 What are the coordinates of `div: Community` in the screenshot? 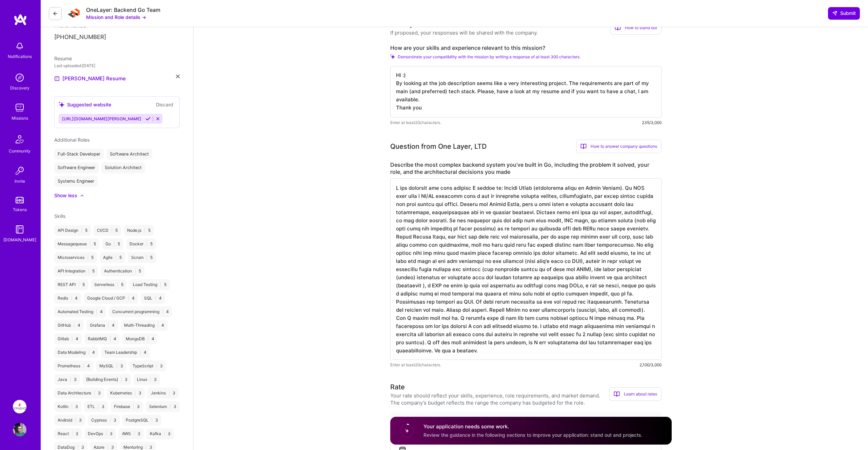 It's located at (20, 151).